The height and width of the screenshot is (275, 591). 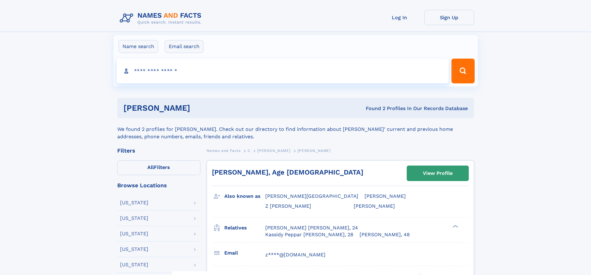 What do you see at coordinates (224, 150) in the screenshot?
I see `a: Names and Facts` at bounding box center [224, 150].